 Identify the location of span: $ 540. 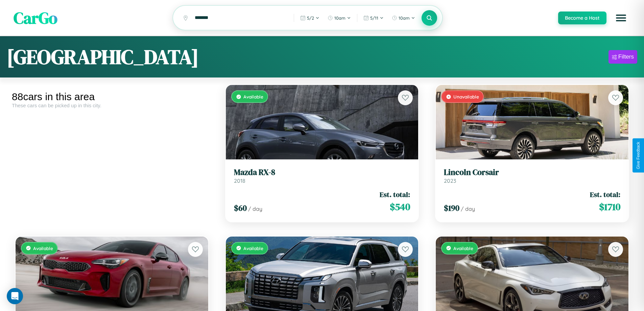
(400, 207).